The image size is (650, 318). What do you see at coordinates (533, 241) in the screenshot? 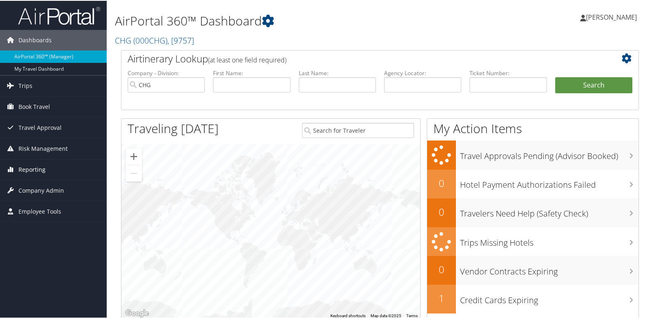
I see `a: Trips Missing Hotels` at bounding box center [533, 241].